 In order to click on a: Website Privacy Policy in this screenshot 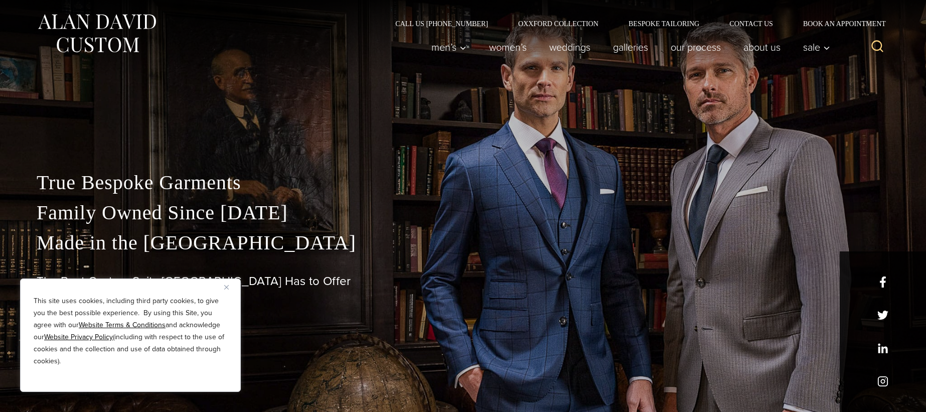, I will do `click(78, 337)`.